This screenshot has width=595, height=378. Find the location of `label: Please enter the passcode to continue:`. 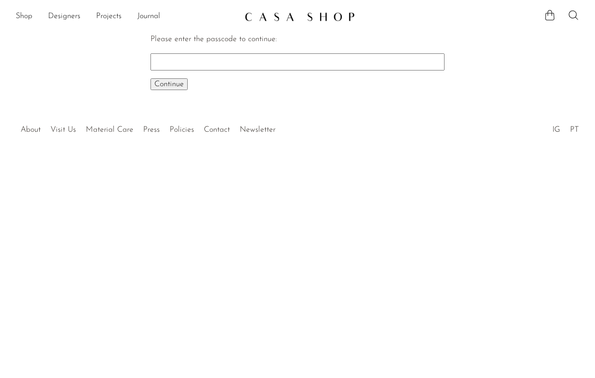

label: Please enter the passcode to continue: is located at coordinates (214, 39).